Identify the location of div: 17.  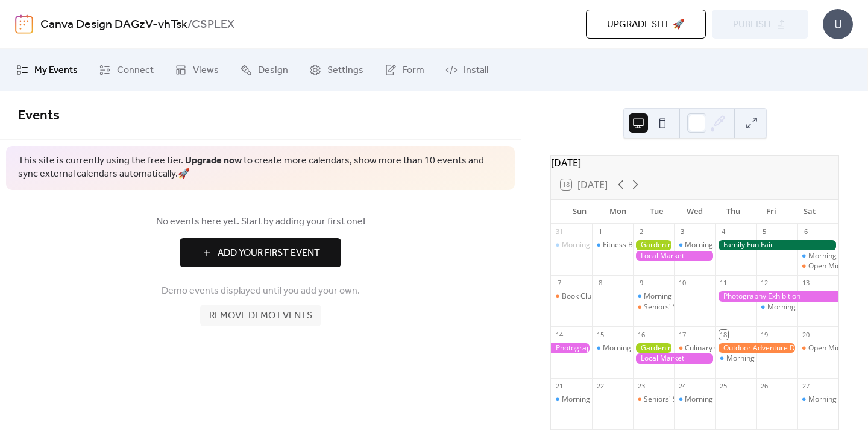
(681, 334).